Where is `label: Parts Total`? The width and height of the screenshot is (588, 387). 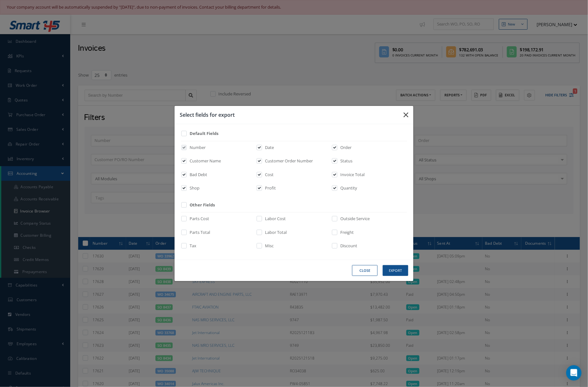 label: Parts Total is located at coordinates (199, 233).